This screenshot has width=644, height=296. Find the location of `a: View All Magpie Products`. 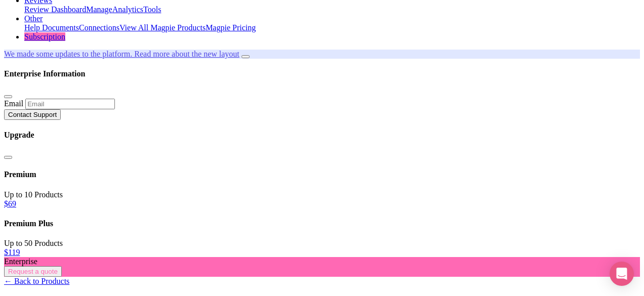

a: View All Magpie Products is located at coordinates (162, 27).